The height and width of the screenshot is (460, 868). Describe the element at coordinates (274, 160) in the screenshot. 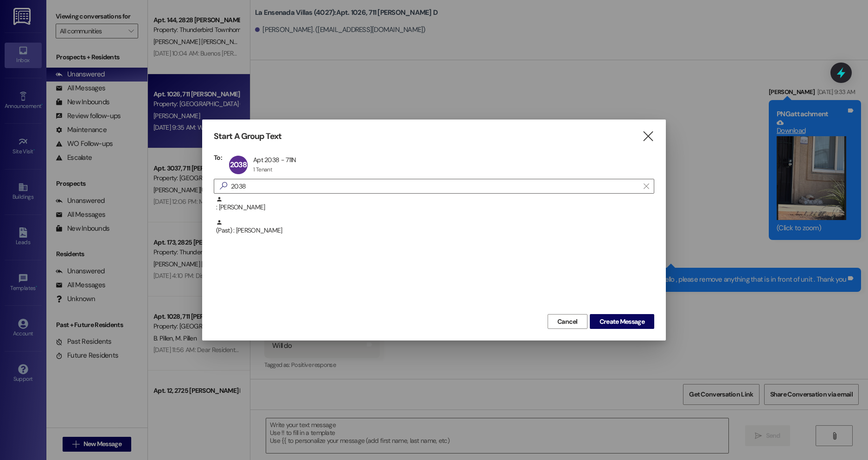

I see `div: Apt 2038 - 711N` at that location.